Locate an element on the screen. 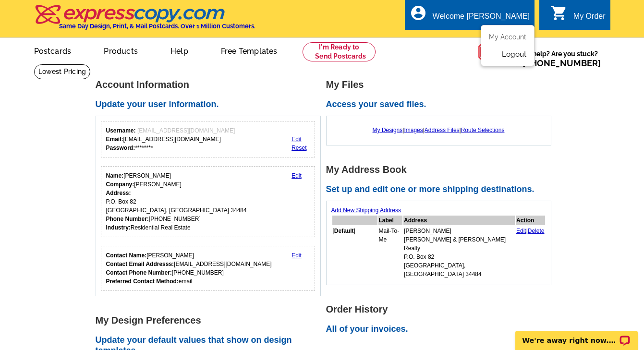  p: We're away right now. Please check back later! is located at coordinates (61, 21).